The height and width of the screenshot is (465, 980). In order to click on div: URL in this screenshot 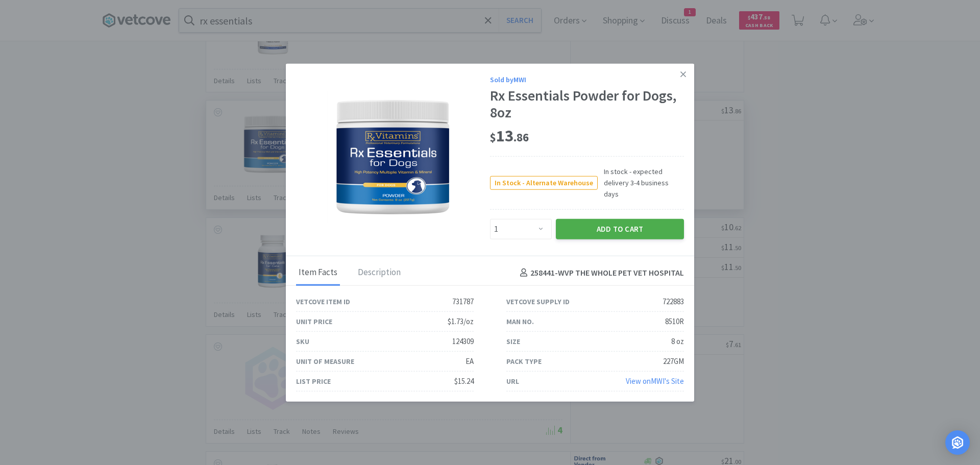, I will do `click(513, 381)`.